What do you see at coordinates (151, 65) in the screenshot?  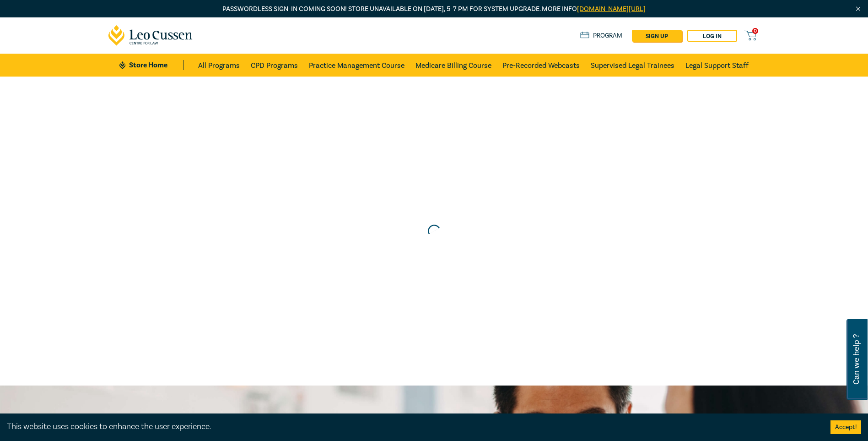 I see `a: Store Home` at bounding box center [151, 65].